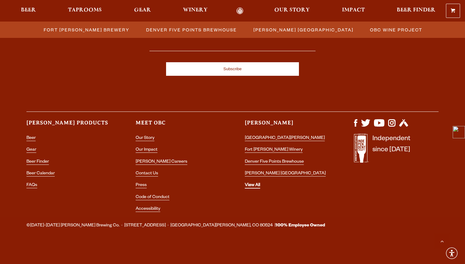 Image resolution: width=465 pixels, height=264 pixels. I want to click on a: Odell Home, so click(240, 11).